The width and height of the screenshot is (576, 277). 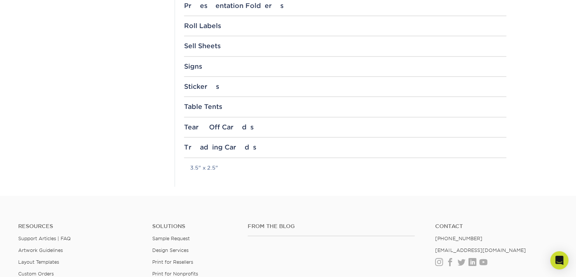 I want to click on a: Print for Resellers, so click(x=173, y=261).